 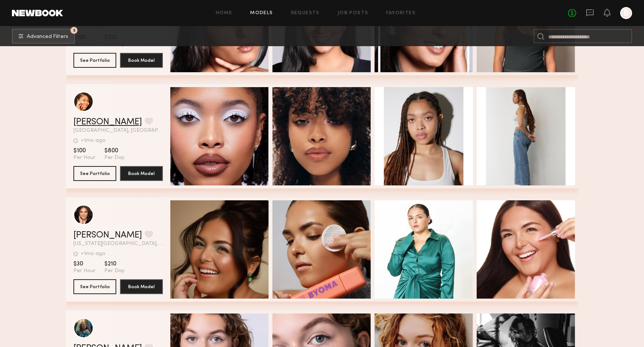 What do you see at coordinates (84, 264) in the screenshot?
I see `span: $30` at bounding box center [84, 264].